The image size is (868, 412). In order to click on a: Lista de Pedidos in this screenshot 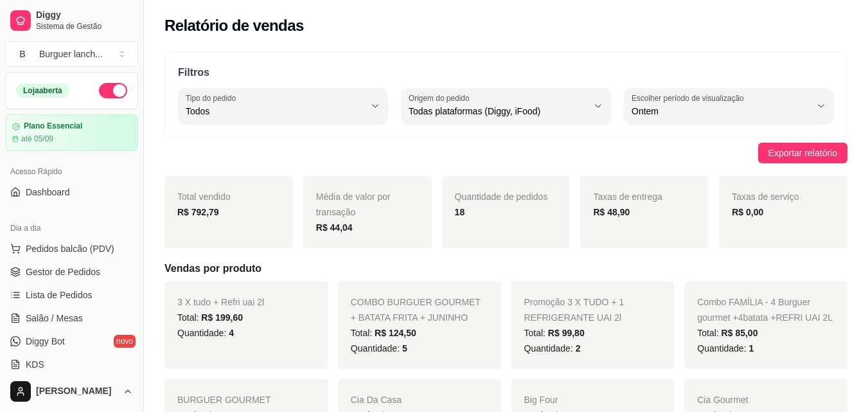, I will do `click(71, 295)`.